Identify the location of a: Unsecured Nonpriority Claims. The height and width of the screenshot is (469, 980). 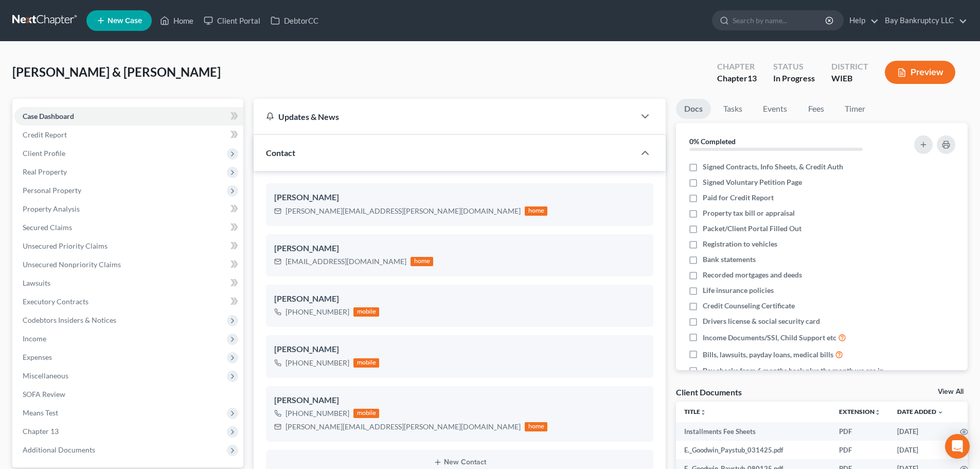
(129, 264).